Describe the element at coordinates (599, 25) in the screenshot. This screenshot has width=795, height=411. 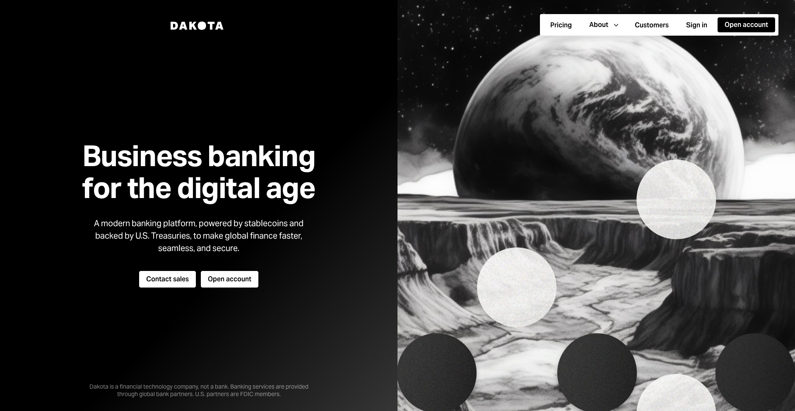
I see `div: About` at that location.